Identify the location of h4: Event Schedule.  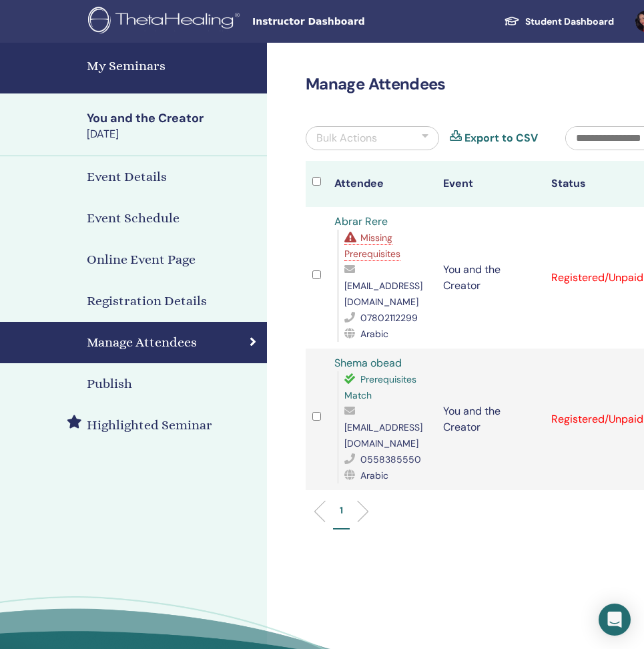
(133, 219).